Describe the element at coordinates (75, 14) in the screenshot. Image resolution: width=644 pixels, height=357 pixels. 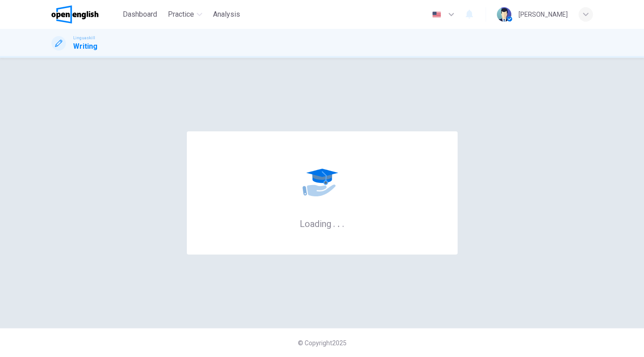
I see `img: OpenEnglish logo` at that location.